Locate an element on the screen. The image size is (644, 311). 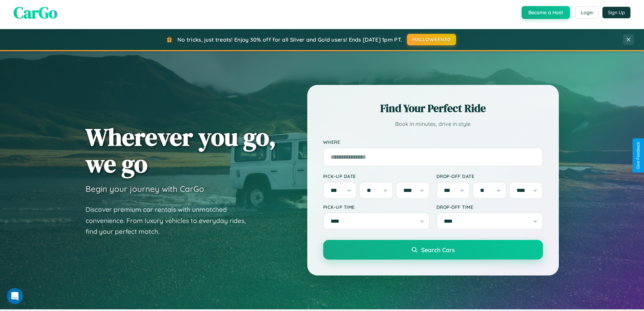
button: Sign Up is located at coordinates (616, 13).